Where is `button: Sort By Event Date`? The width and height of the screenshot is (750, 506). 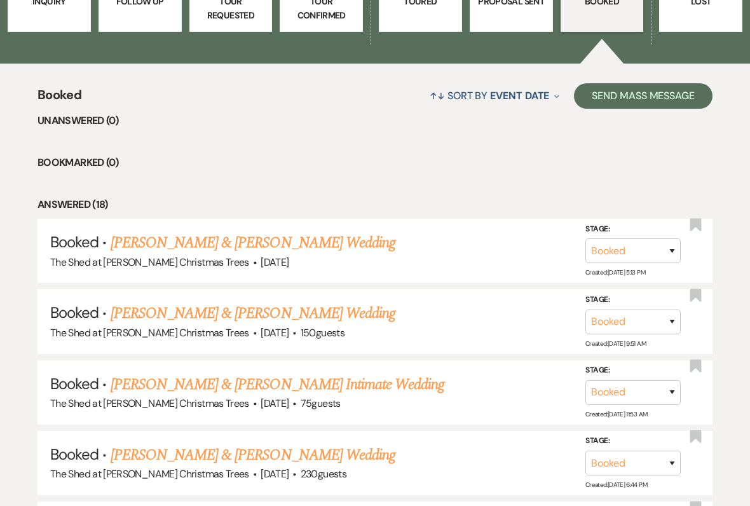
button: Sort By Event Date is located at coordinates (495, 95).